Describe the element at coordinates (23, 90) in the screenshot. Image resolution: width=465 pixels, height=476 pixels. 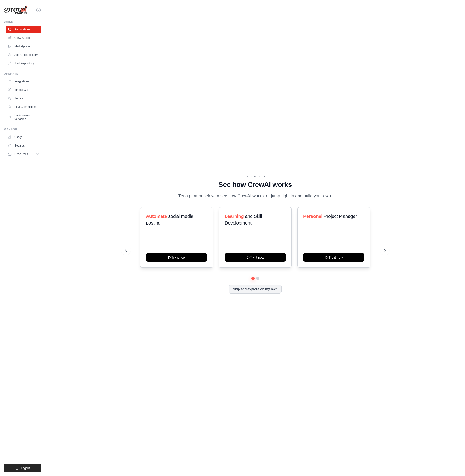
I see `a: Traces Old` at that location.